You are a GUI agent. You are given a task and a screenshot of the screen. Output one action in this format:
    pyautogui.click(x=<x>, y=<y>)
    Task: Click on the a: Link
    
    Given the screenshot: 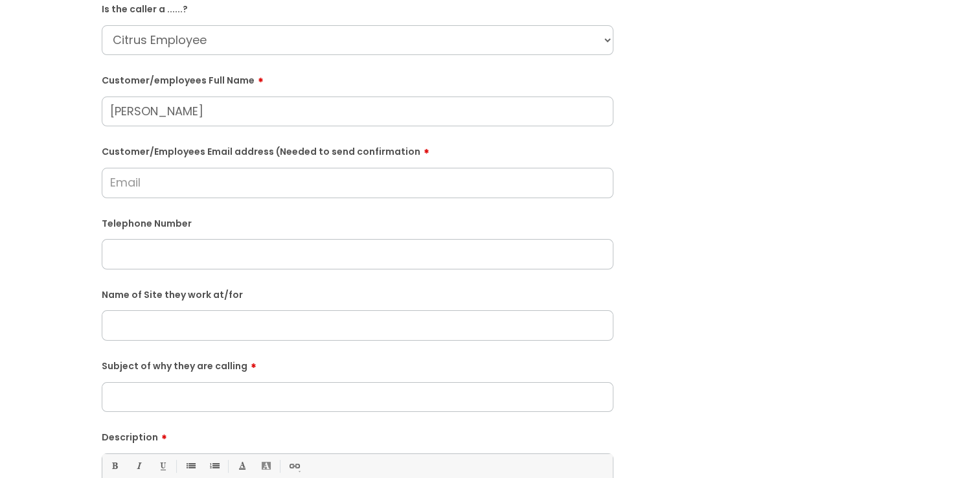 What is the action you would take?
    pyautogui.click(x=293, y=466)
    